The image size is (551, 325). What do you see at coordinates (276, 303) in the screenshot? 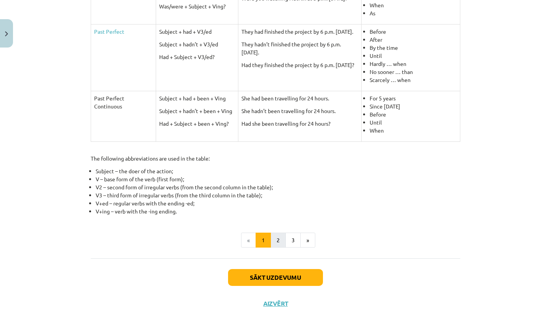
I see `button: Aizvērt` at bounding box center [276, 303].